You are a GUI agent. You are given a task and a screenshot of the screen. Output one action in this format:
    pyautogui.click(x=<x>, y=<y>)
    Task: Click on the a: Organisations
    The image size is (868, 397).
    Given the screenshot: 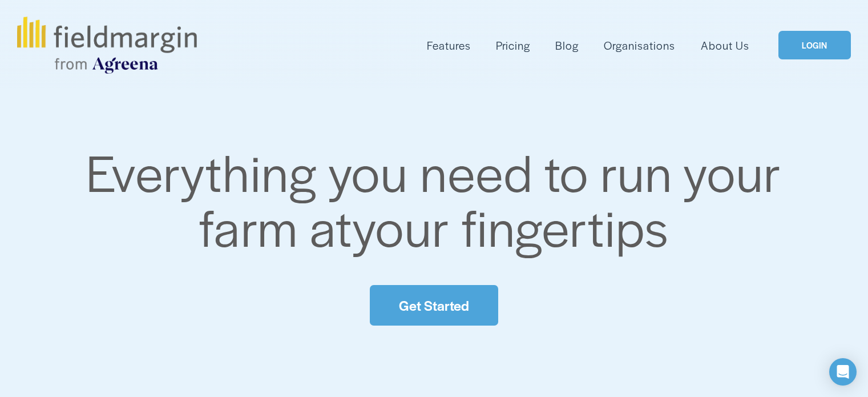 What is the action you would take?
    pyautogui.click(x=639, y=45)
    